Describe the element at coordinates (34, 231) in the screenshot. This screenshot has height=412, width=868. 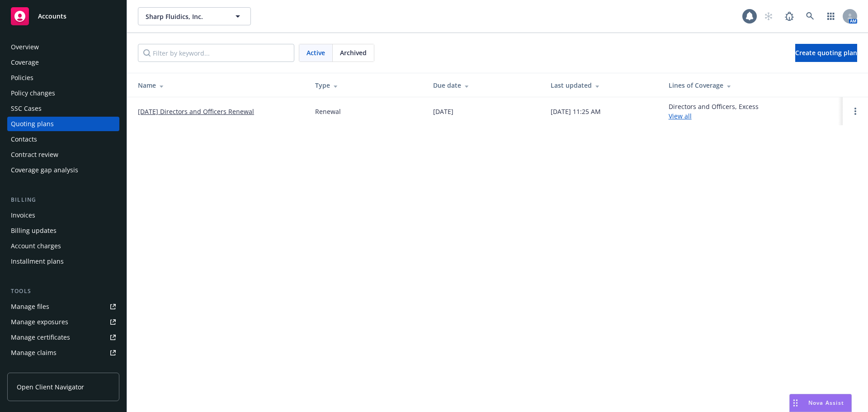
I see `div: Billing updates` at that location.